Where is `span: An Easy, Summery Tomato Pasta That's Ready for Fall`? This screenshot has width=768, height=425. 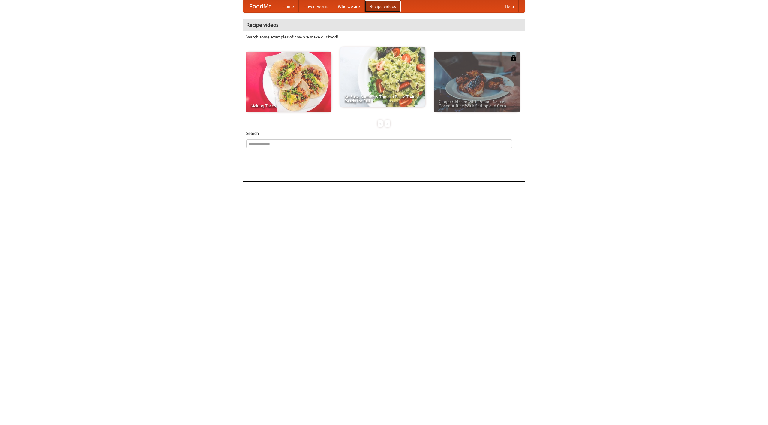 span: An Easy, Summery Tomato Pasta That's Ready for Fall is located at coordinates (383, 99).